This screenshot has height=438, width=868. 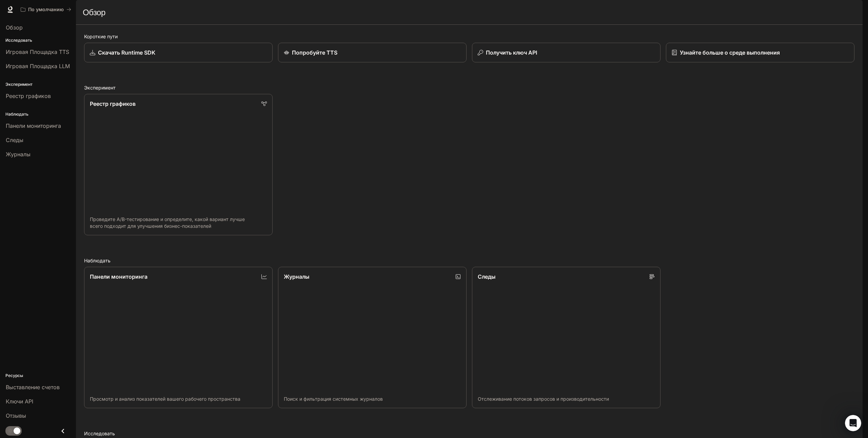 I want to click on a: Панели мониторингаПросмотр и анализ показателей вашего рабочего пространства, so click(x=178, y=337).